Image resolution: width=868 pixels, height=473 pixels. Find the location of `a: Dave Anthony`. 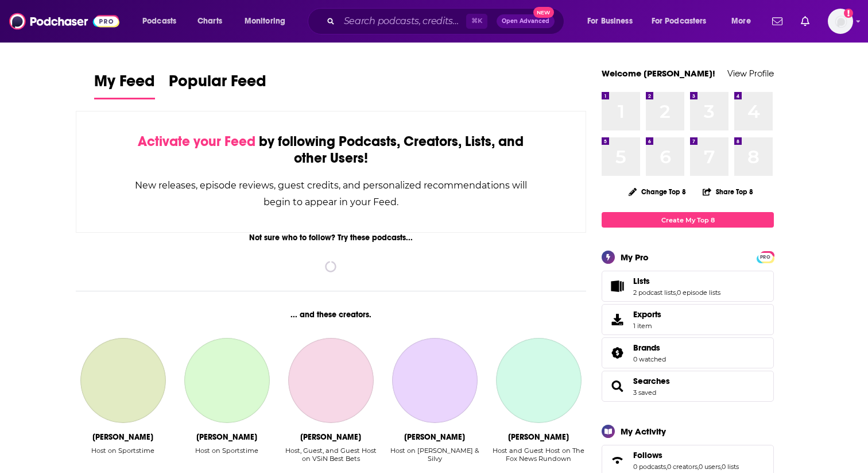

a: Dave Anthony is located at coordinates (539, 381).